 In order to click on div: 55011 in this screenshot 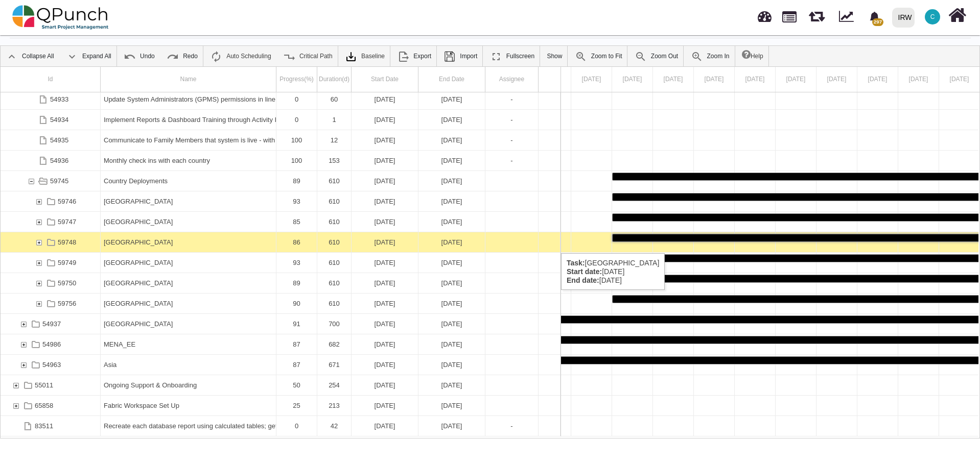, I will do `click(50, 385)`.